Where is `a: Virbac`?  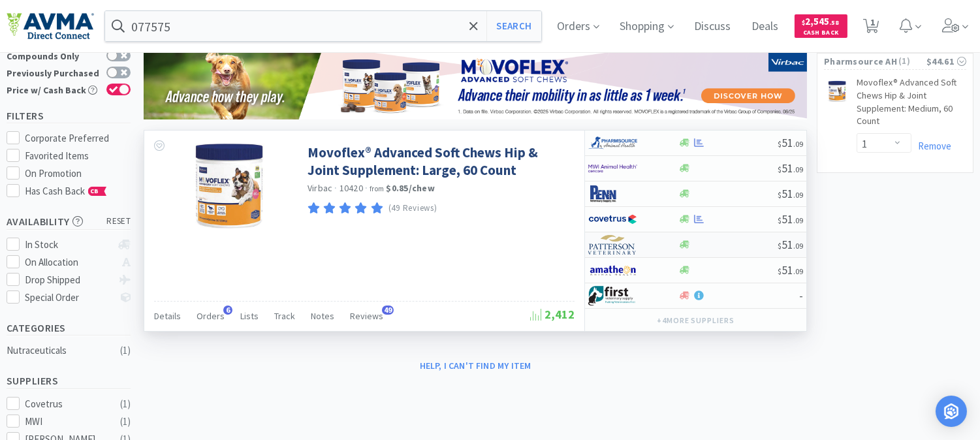 a: Virbac is located at coordinates (320, 188).